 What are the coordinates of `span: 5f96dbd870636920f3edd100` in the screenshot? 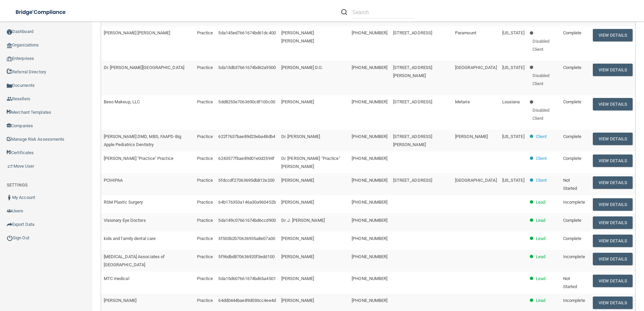 It's located at (246, 256).